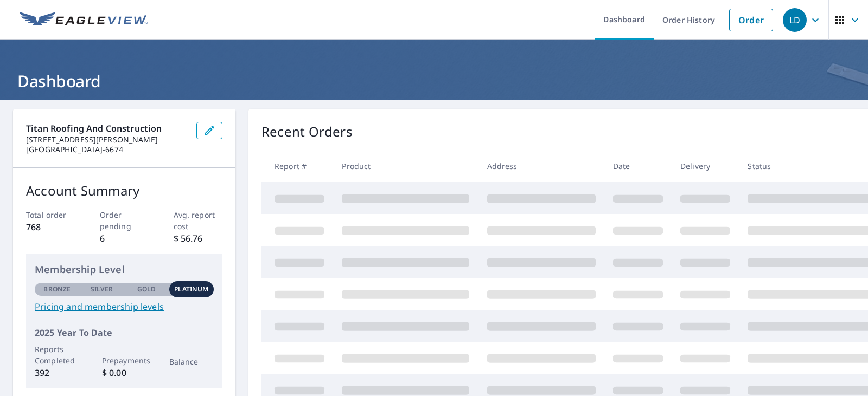  I want to click on p: Total order, so click(50, 215).